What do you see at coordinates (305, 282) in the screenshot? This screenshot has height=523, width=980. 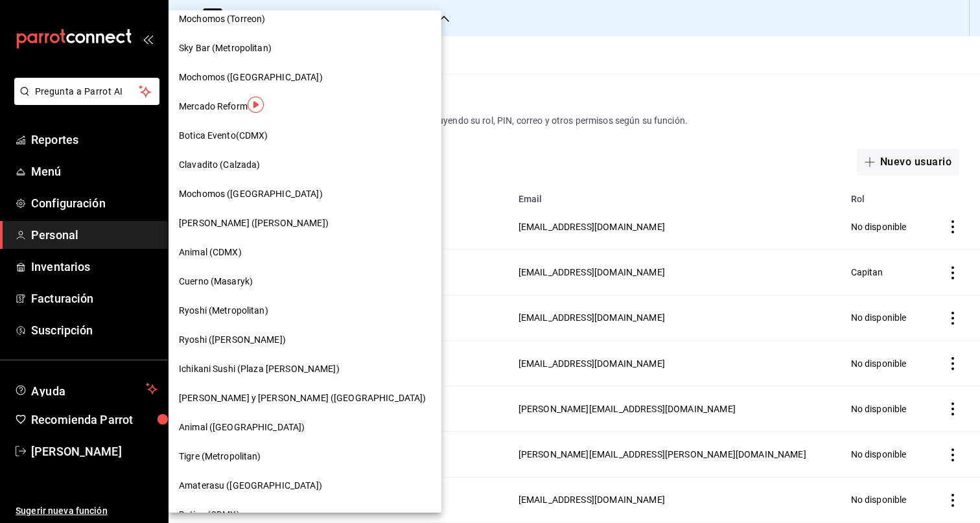 I see `div: Cuerno (Masaryk)` at bounding box center [305, 282].